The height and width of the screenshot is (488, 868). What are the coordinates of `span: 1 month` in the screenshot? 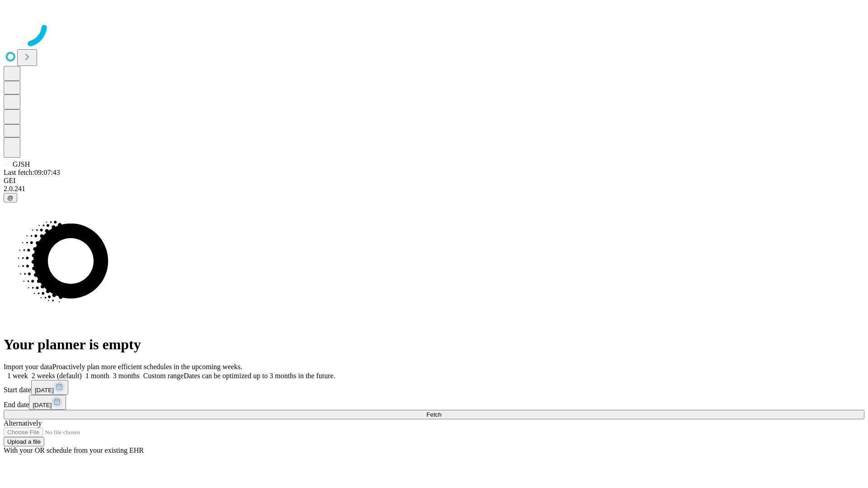 It's located at (97, 376).